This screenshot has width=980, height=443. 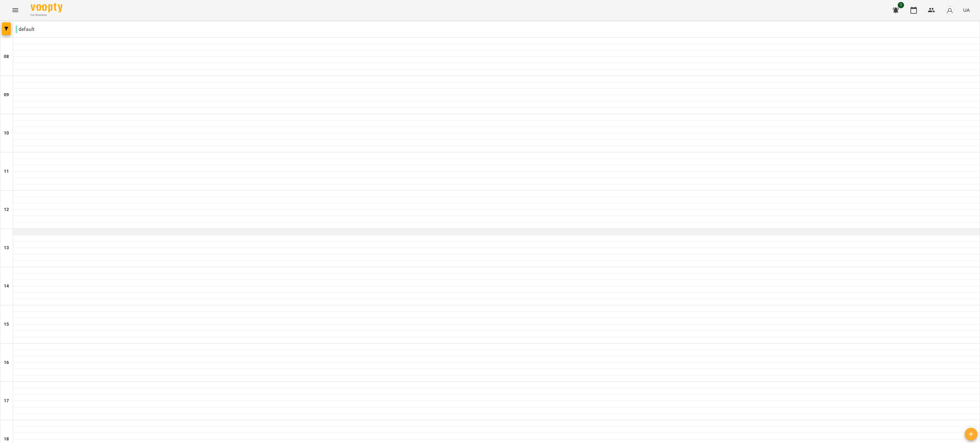 What do you see at coordinates (7, 286) in the screenshot?
I see `h6: 14` at bounding box center [7, 286].